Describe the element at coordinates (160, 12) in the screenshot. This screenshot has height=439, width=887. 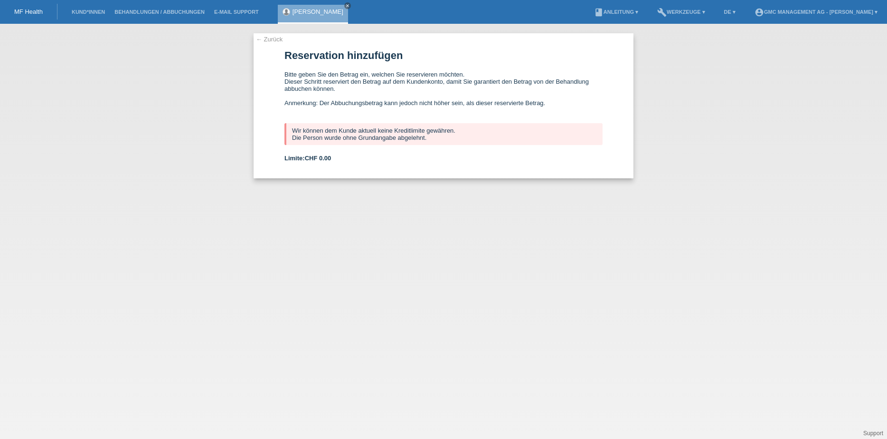
I see `a: Behandlungen / Abbuchungen` at that location.